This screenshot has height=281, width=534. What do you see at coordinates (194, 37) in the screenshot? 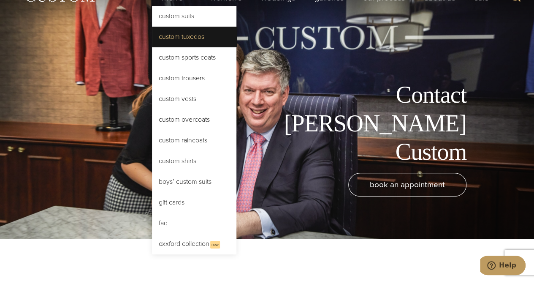
I see `a: Custom Tuxedos` at bounding box center [194, 37].